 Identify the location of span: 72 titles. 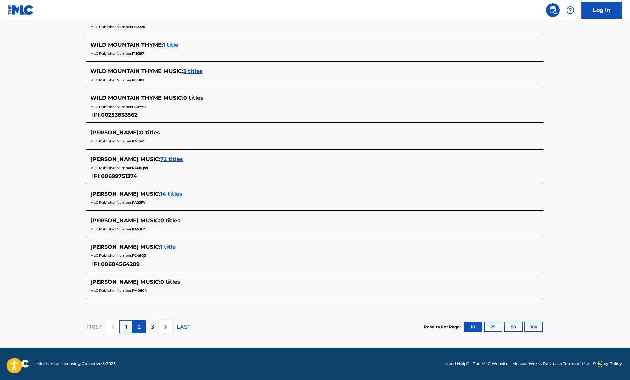
(171, 159).